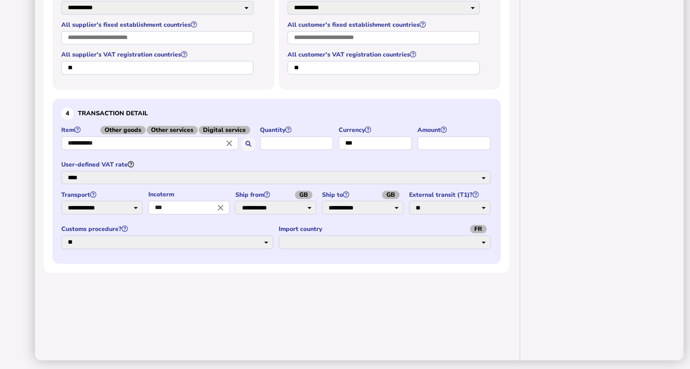 The image size is (690, 369). Describe the element at coordinates (168, 229) in the screenshot. I see `label: Customs procedure?` at that location.